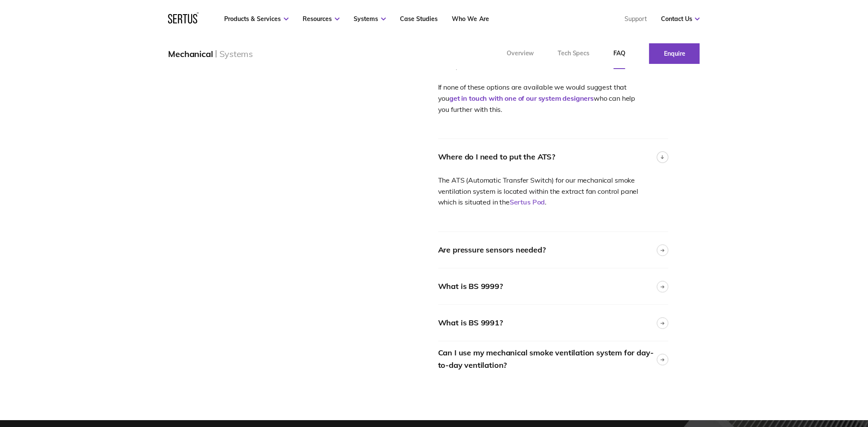 The height and width of the screenshot is (427, 868). I want to click on div: Mechanical, so click(190, 54).